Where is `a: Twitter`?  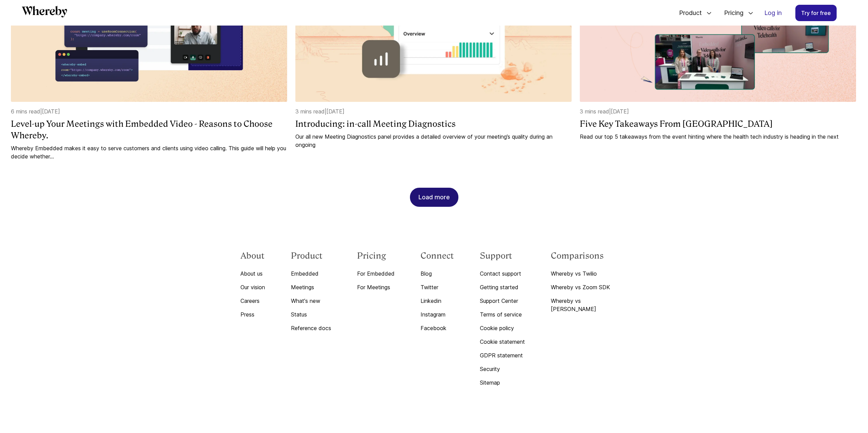 a: Twitter is located at coordinates (437, 287).